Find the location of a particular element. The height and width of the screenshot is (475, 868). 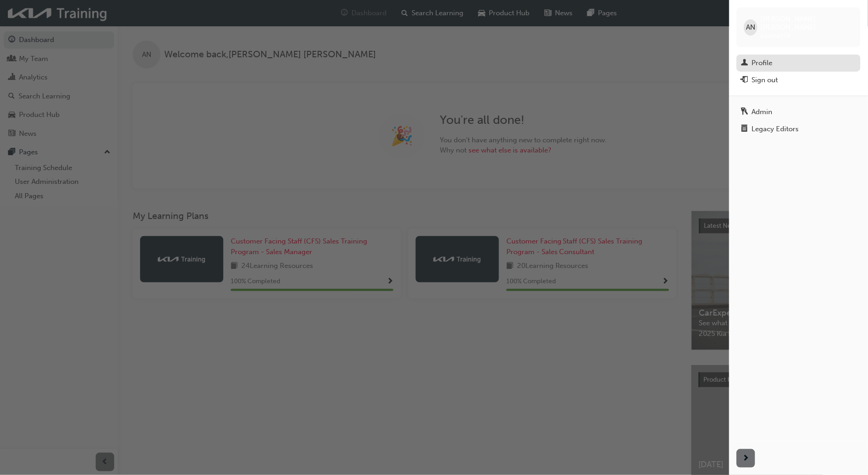

span: exit-icon is located at coordinates (745, 80).